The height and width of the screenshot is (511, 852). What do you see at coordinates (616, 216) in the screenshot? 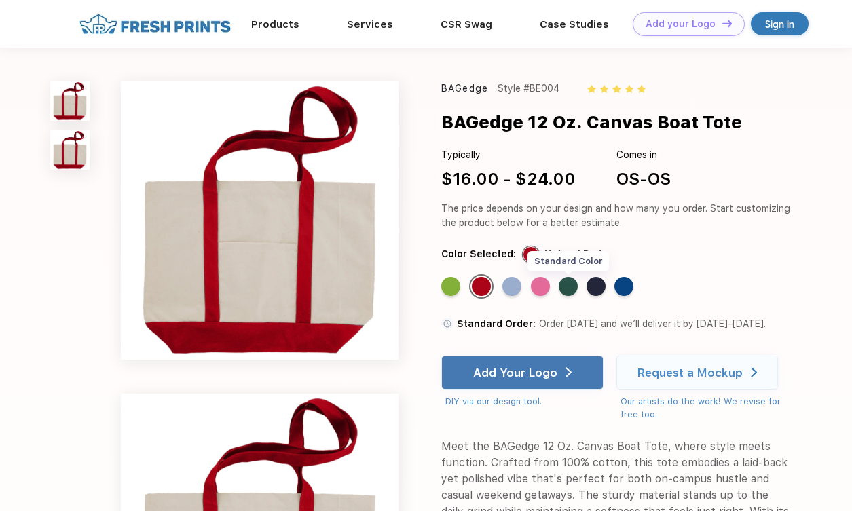
I see `div: The price depends on your design and how many you order. Start customizing the product below for ...` at bounding box center [616, 216].